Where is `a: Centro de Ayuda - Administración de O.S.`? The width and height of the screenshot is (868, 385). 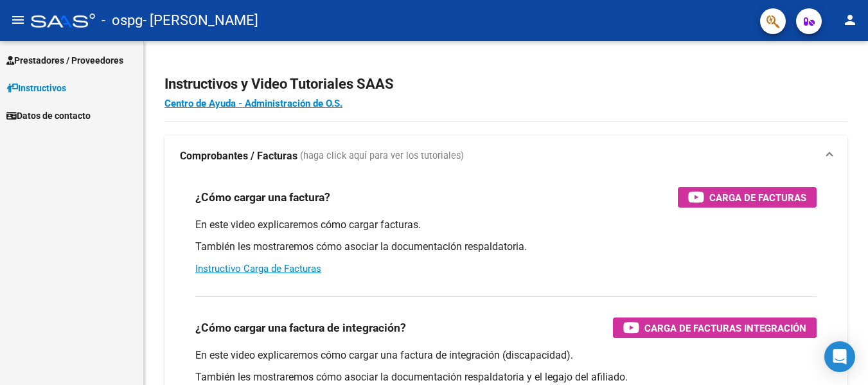 a: Centro de Ayuda - Administración de O.S. is located at coordinates (253, 104).